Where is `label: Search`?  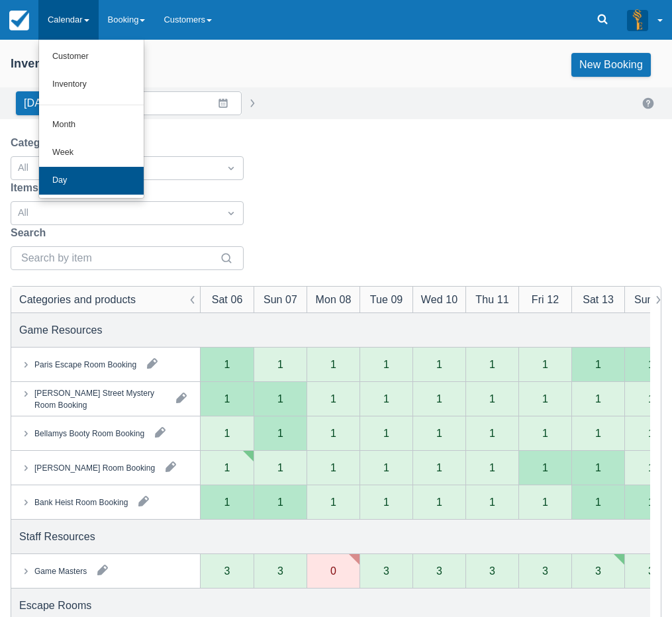 label: Search is located at coordinates (31, 233).